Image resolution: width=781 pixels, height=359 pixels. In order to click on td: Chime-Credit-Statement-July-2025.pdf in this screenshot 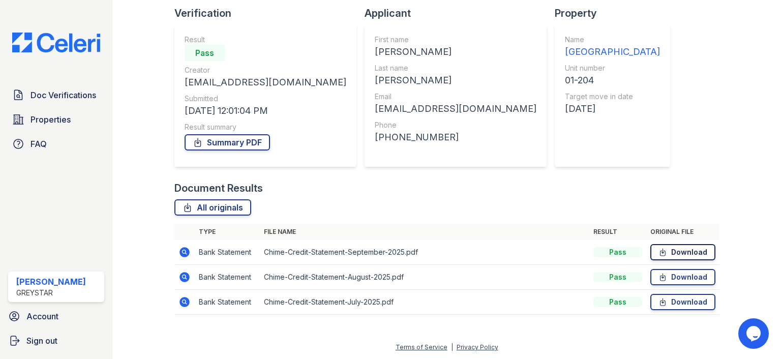, I will do `click(424, 302)`.